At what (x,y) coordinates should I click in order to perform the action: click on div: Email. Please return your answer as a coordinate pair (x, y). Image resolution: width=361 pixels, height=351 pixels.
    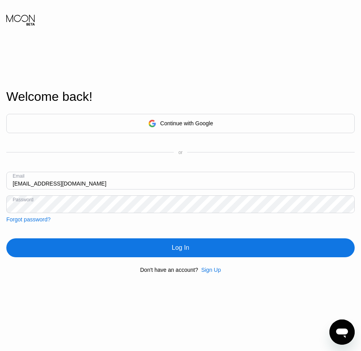
    Looking at the image, I should click on (19, 176).